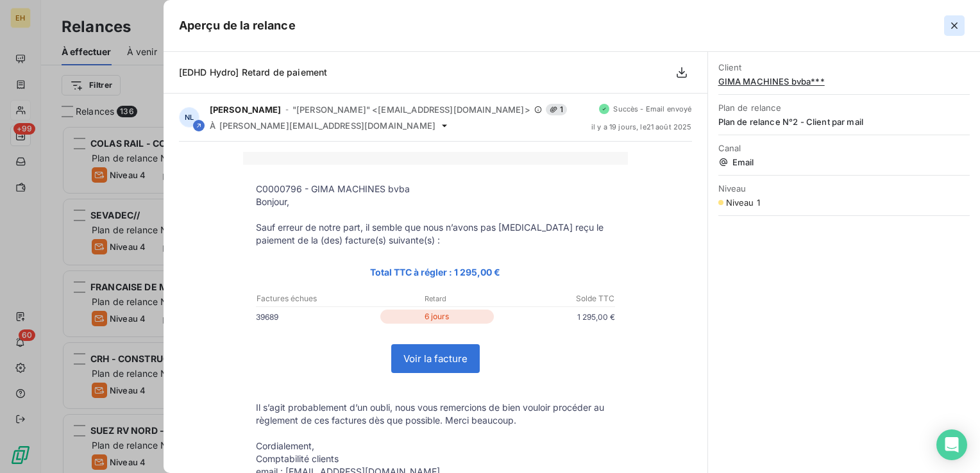  What do you see at coordinates (436, 272) in the screenshot?
I see `p: Total TTC à régler : 1 295,00 €` at bounding box center [436, 272].